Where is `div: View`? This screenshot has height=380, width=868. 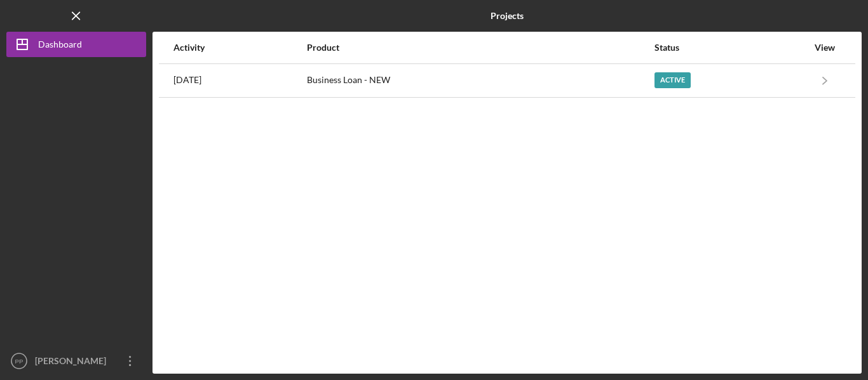 div: View is located at coordinates (825, 47).